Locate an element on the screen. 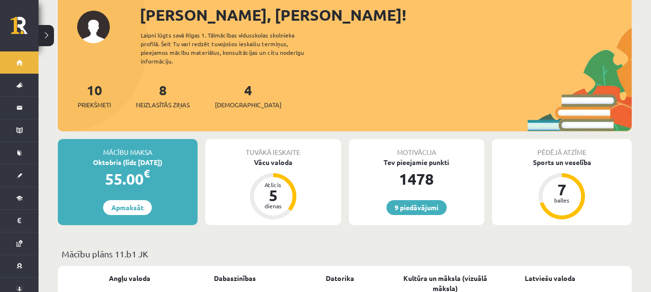 This screenshot has height=292, width=651. a: Angļu valoda is located at coordinates (130, 278).